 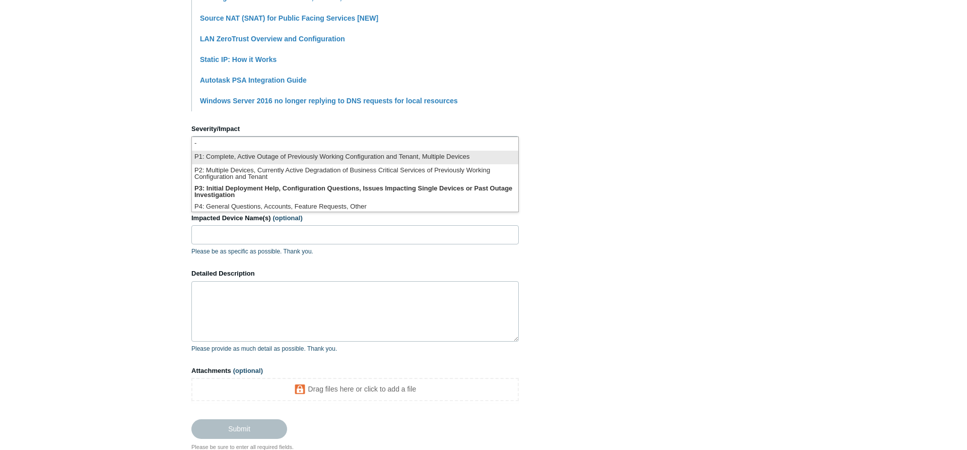 What do you see at coordinates (355, 129) in the screenshot?
I see `label: Severity/Impact` at bounding box center [355, 129].